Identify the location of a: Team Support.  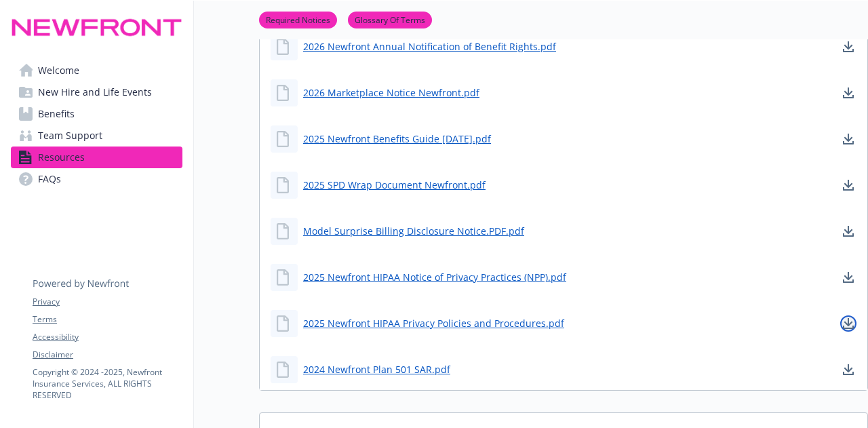
(96, 136).